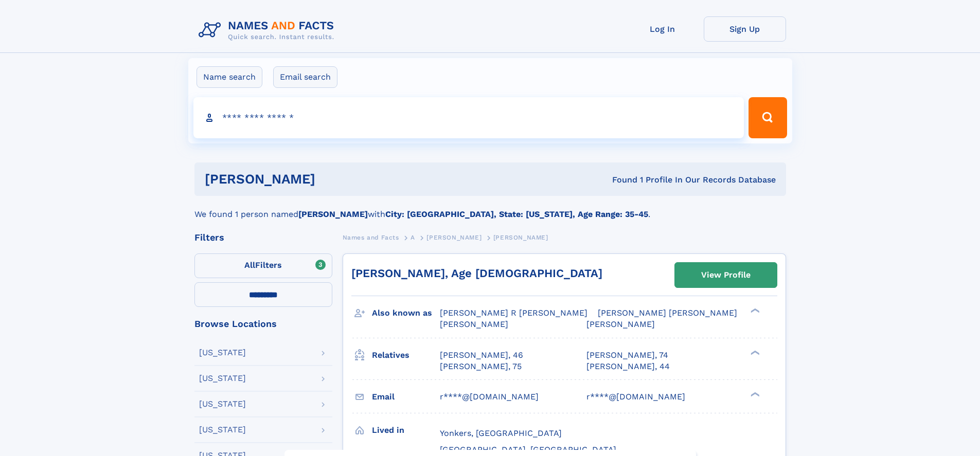 Image resolution: width=980 pixels, height=456 pixels. I want to click on div: Browse Locations, so click(263, 324).